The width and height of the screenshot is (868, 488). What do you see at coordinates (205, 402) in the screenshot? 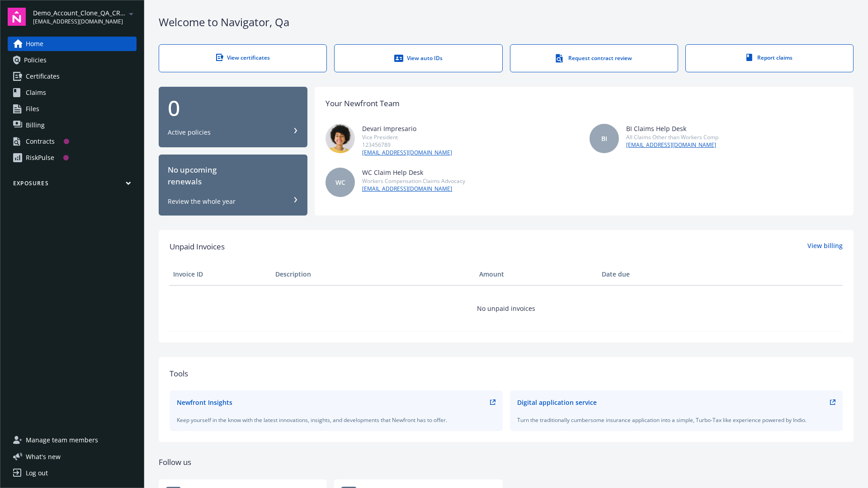
I see `div: Newfront Insights` at bounding box center [205, 402].